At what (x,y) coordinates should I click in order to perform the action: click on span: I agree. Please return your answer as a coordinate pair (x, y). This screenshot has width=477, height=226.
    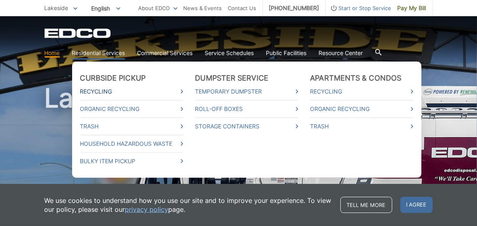
    Looking at the image, I should click on (417, 205).